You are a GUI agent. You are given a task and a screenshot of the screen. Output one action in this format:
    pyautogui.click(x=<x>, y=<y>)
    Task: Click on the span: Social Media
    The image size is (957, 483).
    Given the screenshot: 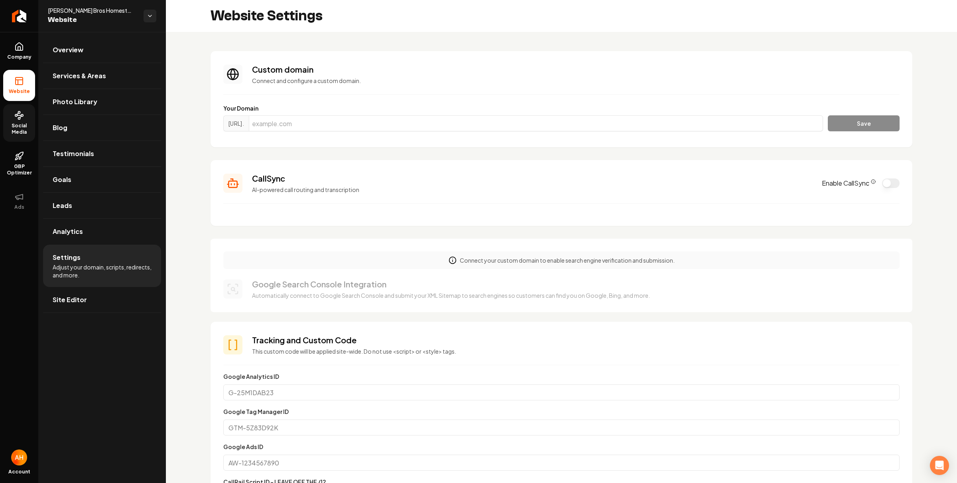 What is the action you would take?
    pyautogui.click(x=19, y=129)
    